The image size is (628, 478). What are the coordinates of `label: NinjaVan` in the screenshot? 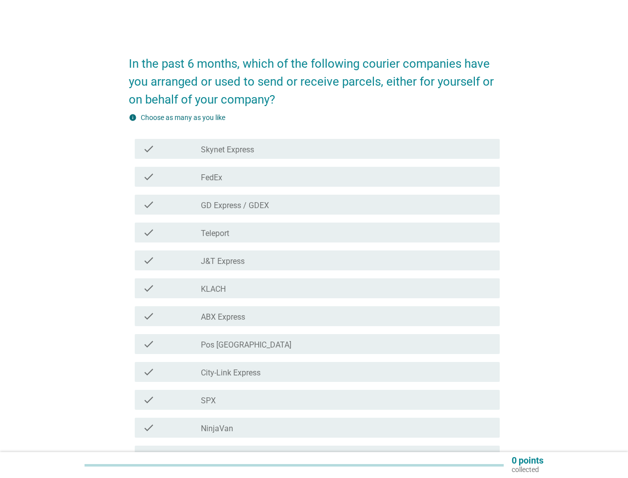 It's located at (217, 428).